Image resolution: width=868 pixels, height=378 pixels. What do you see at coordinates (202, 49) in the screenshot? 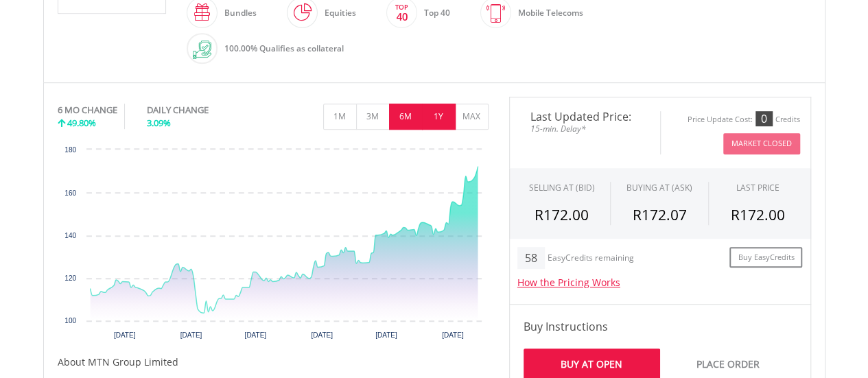
I see `img: collateral-qualifying-green.svg` at bounding box center [202, 49].